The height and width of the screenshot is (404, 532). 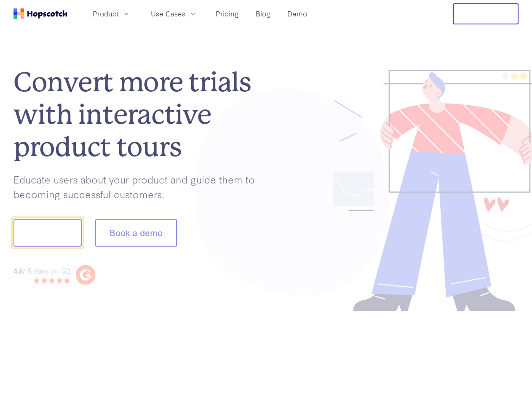 What do you see at coordinates (140, 115) in the screenshot?
I see `h1: Convert more trials with interactive product tours` at bounding box center [140, 115].